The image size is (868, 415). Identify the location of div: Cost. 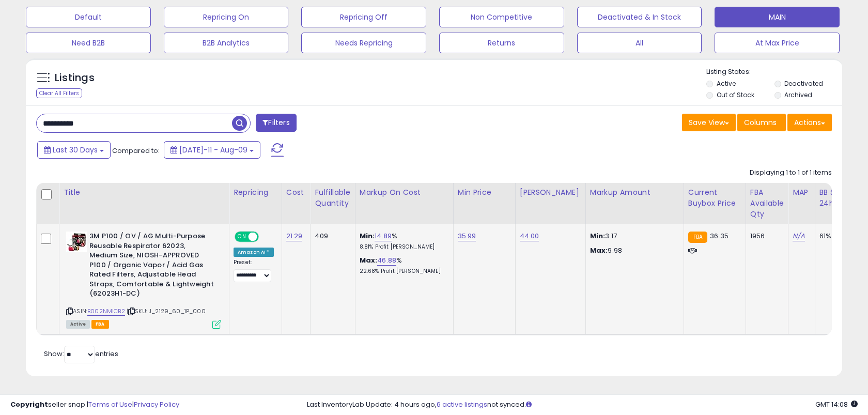
(296, 192).